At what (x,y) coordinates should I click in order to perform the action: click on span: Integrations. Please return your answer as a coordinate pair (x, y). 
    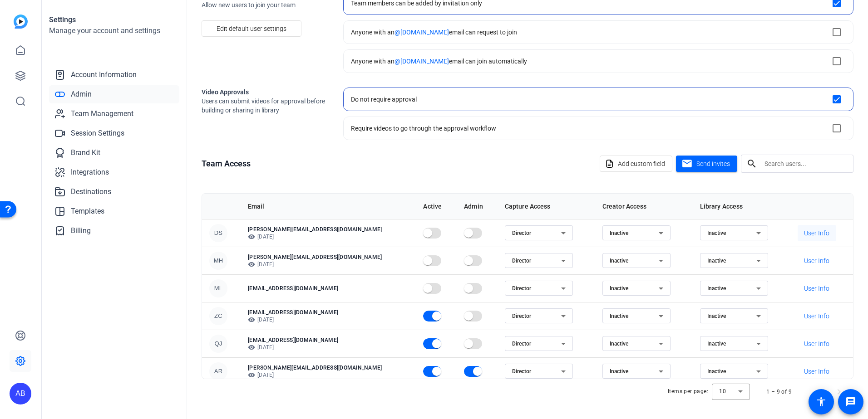
    Looking at the image, I should click on (90, 173).